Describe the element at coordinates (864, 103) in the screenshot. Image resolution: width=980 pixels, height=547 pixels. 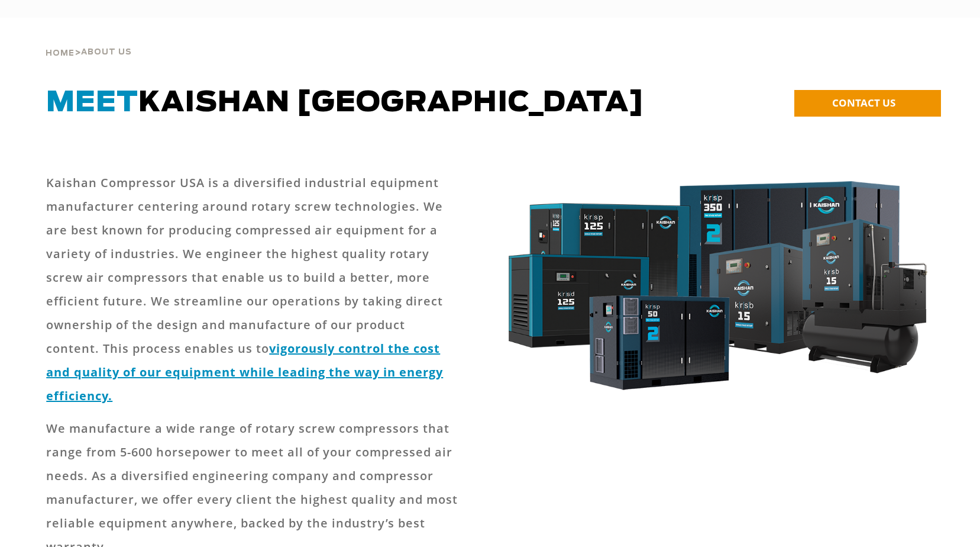
I see `span: CONTACT US` at that location.